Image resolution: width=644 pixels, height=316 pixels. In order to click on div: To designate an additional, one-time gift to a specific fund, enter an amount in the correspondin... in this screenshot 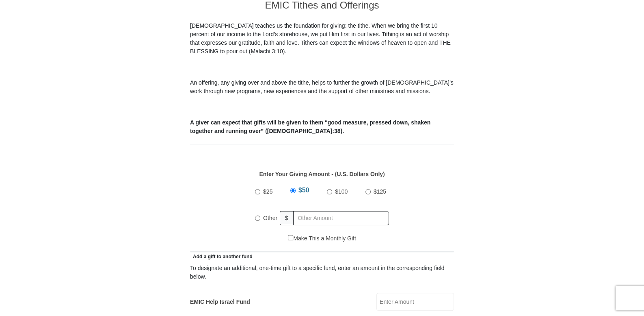, I will do `click(322, 272)`.